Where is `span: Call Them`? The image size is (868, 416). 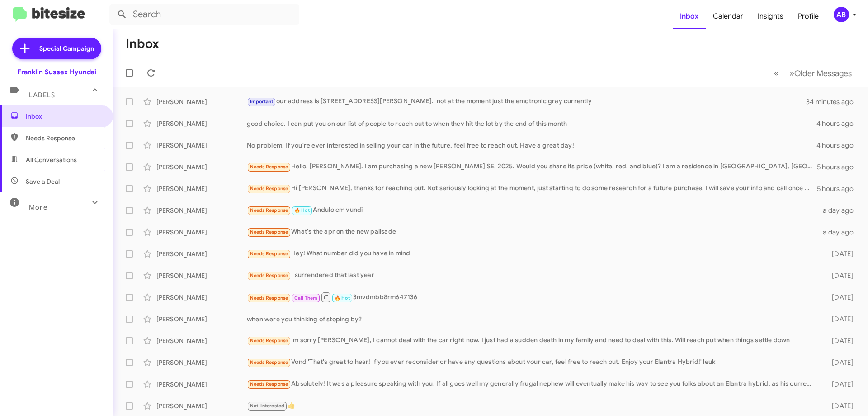 span: Call Them is located at coordinates (306, 298).